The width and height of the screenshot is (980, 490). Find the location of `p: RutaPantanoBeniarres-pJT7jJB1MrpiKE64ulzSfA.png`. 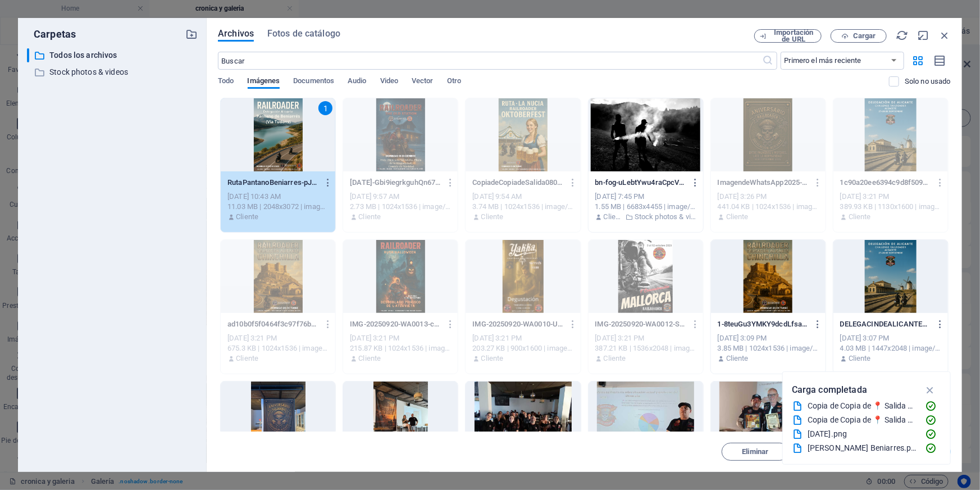

p: RutaPantanoBeniarres-pJT7jJB1MrpiKE64ulzSfA.png is located at coordinates (273, 183).